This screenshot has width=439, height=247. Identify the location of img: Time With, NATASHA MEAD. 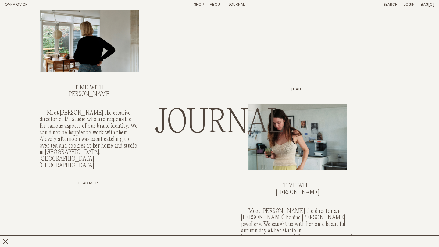
(89, 39).